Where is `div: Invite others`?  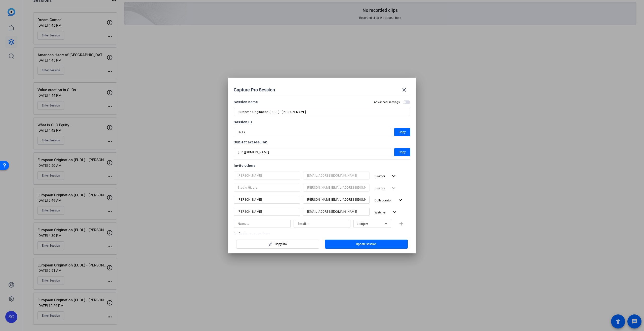 div: Invite others is located at coordinates (322, 166).